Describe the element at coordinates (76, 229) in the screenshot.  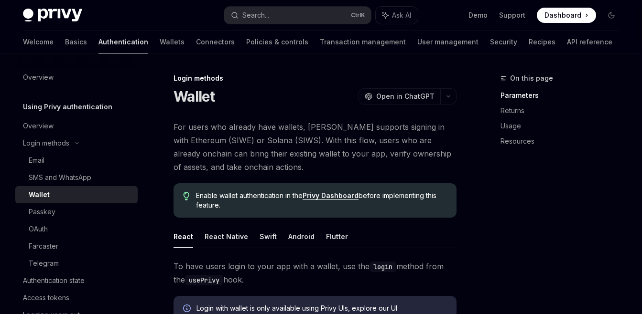
I see `a: OAuth` at that location.